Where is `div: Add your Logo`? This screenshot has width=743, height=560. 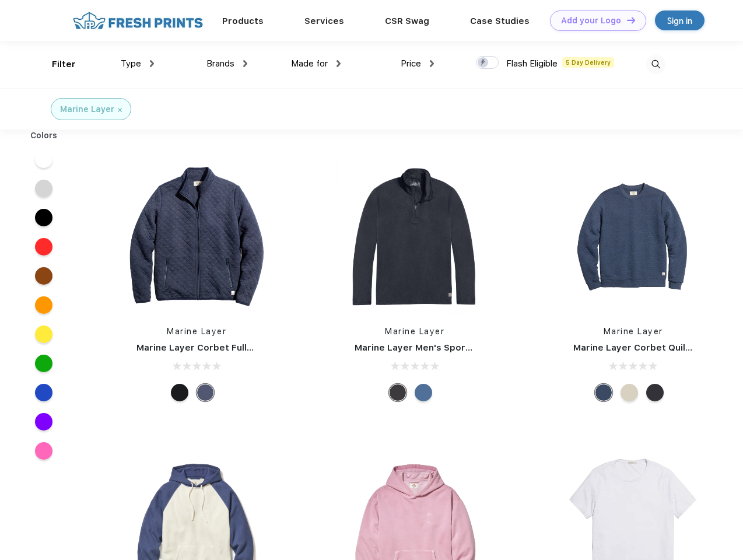
div: Add your Logo is located at coordinates (591, 21).